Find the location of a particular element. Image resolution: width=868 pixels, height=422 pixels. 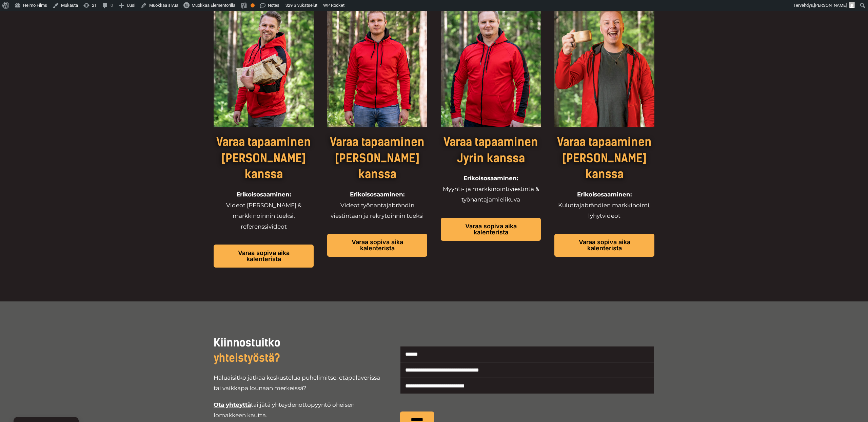

h3: Varaa tapaaminen Jyrin kanssa is located at coordinates (491, 150).